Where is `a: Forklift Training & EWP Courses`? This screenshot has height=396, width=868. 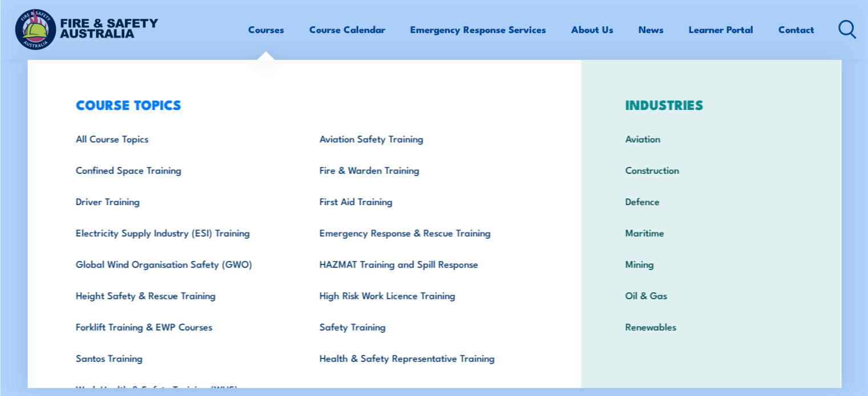 a: Forklift Training & EWP Courses is located at coordinates (179, 326).